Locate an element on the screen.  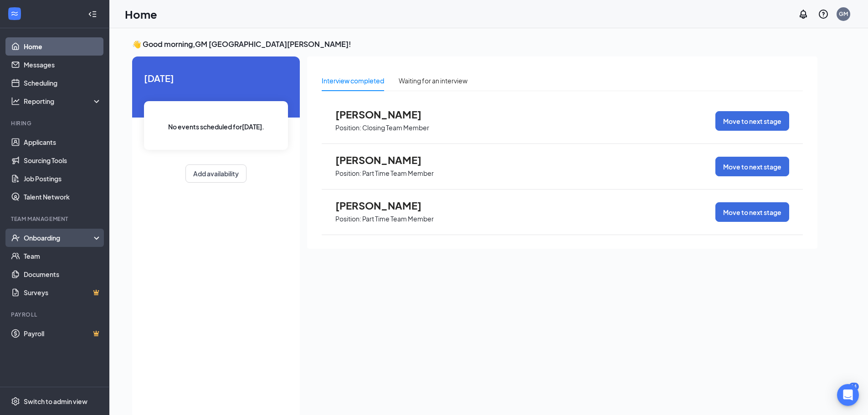
div: GM is located at coordinates (843, 13).